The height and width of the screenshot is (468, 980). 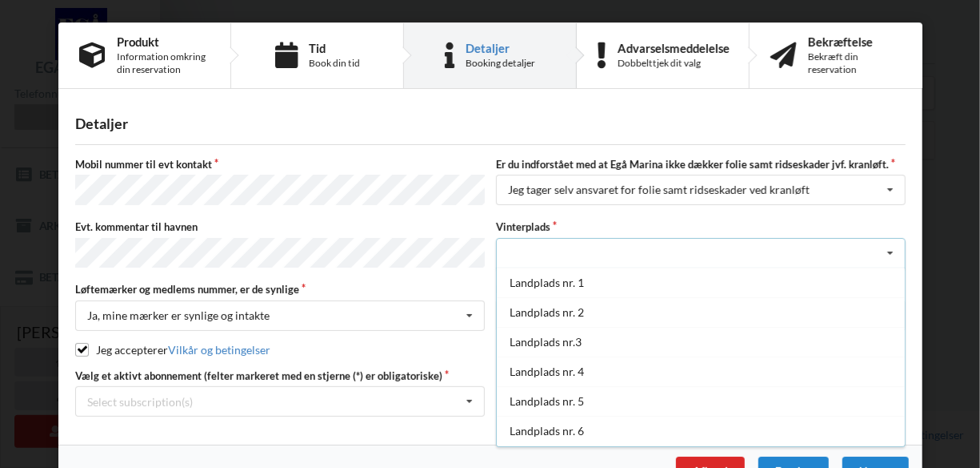 I want to click on div: Bekræft din reservation, so click(x=855, y=63).